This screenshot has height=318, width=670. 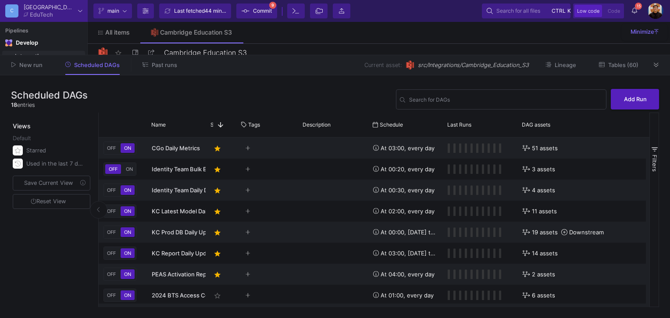 I want to click on span: 3 assets, so click(x=543, y=169).